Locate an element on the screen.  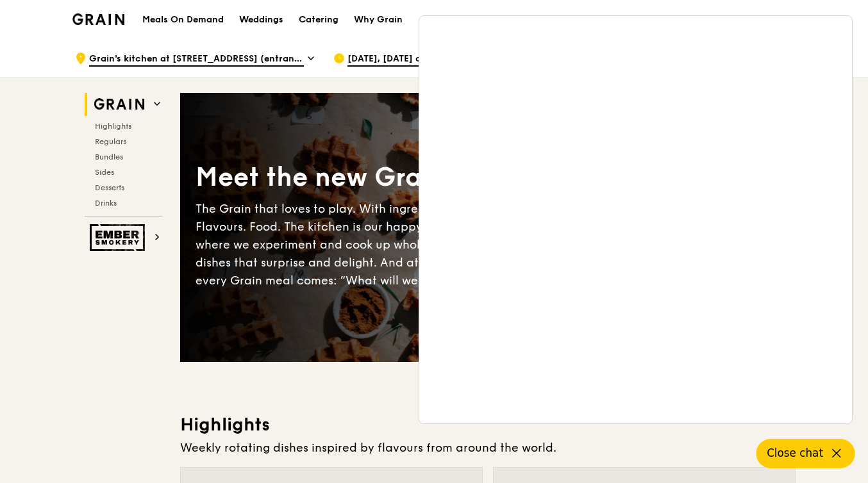
h1: Meals On Demand is located at coordinates (183, 20).